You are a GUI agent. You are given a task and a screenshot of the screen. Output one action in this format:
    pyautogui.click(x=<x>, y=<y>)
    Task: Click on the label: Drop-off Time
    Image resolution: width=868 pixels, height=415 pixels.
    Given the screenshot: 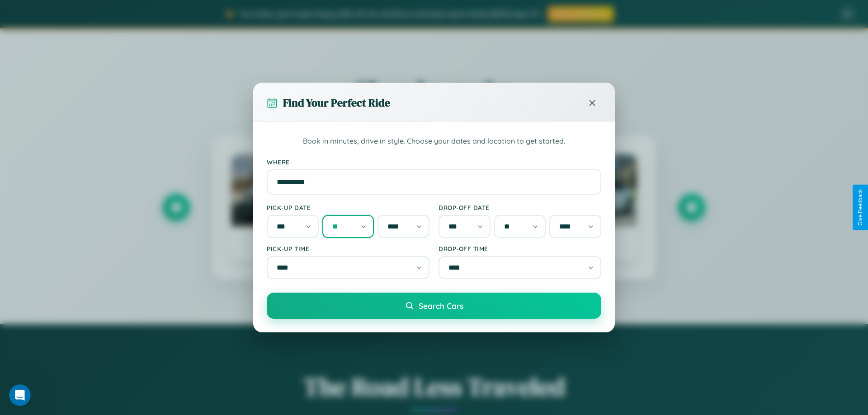 What is the action you would take?
    pyautogui.click(x=520, y=248)
    